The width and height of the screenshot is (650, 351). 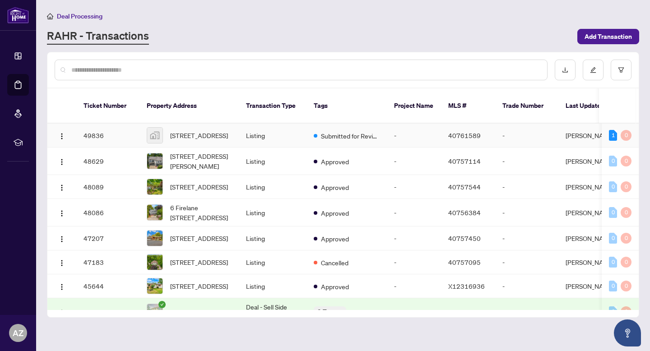 What do you see at coordinates (627, 333) in the screenshot?
I see `button: Open asap` at bounding box center [627, 333].